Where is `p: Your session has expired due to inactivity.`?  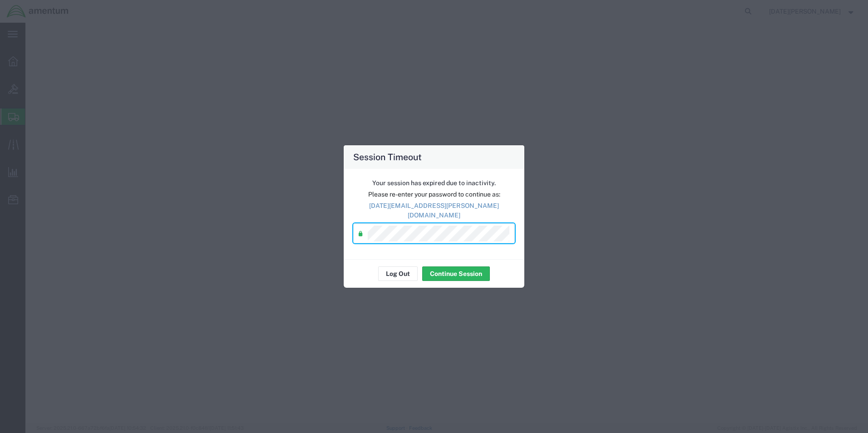
p: Your session has expired due to inactivity. is located at coordinates (434, 183).